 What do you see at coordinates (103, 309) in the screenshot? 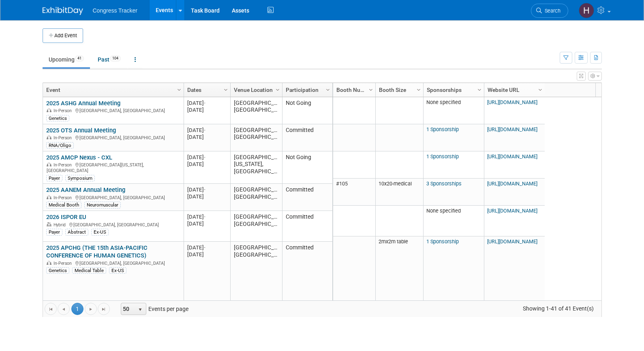
I see `a: Go to the last page` at bounding box center [103, 309].